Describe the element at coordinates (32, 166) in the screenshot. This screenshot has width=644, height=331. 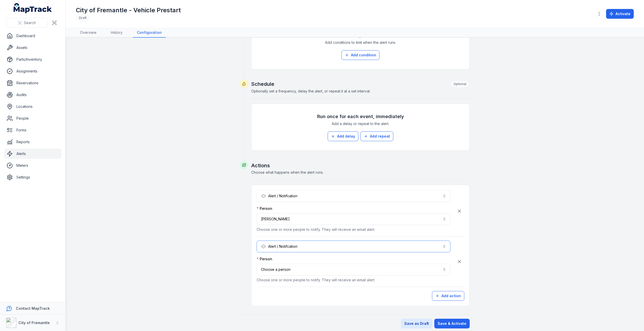
I see `a: Meters` at that location.